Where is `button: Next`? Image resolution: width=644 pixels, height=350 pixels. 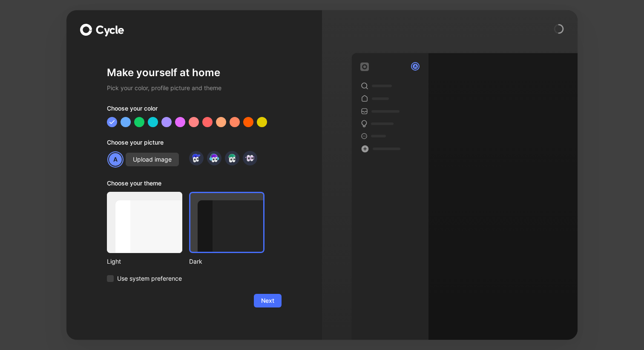 button: Next is located at coordinates (268, 301).